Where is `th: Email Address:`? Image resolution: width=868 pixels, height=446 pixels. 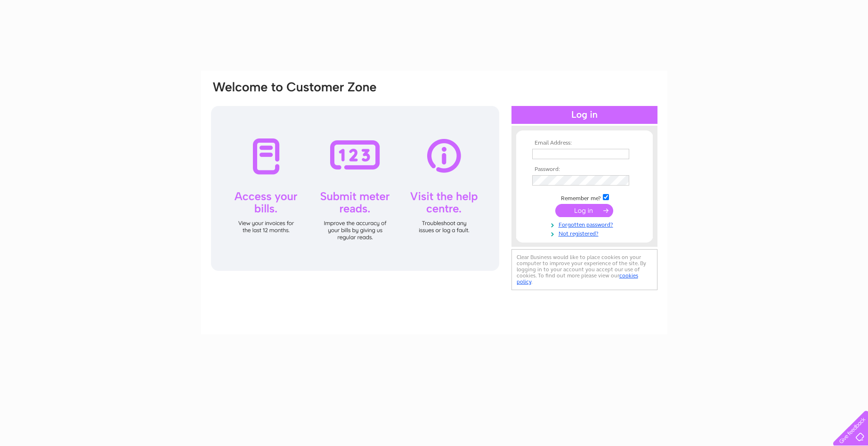 th: Email Address: is located at coordinates (584, 143).